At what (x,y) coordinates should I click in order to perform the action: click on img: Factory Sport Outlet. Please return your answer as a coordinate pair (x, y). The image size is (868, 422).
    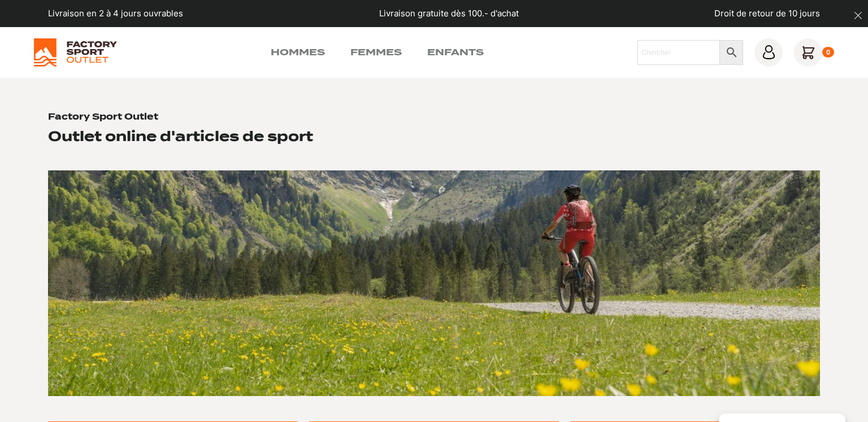
    Looking at the image, I should click on (75, 53).